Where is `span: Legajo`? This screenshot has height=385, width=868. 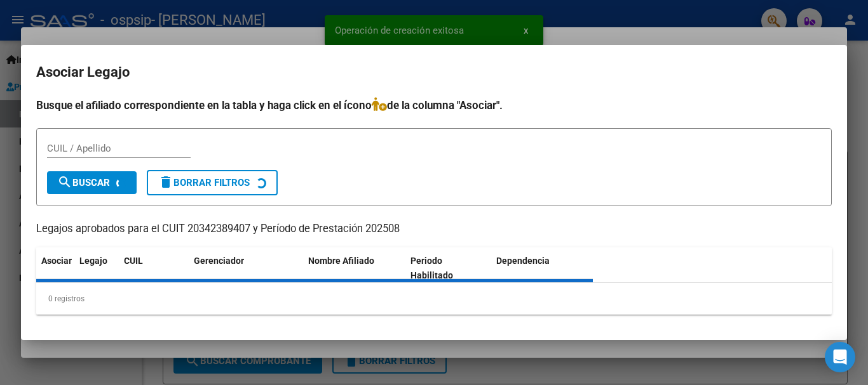
span: Legajo is located at coordinates (93, 261).